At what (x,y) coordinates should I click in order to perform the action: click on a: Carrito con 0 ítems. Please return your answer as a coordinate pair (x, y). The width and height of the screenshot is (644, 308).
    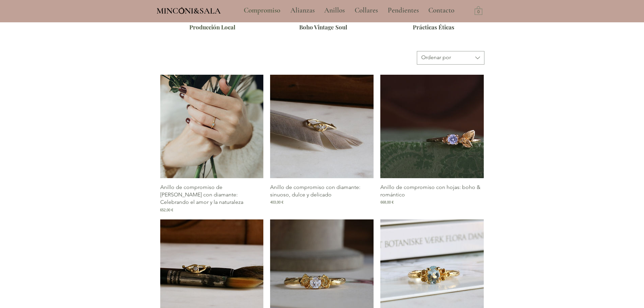
    Looking at the image, I should click on (478, 10).